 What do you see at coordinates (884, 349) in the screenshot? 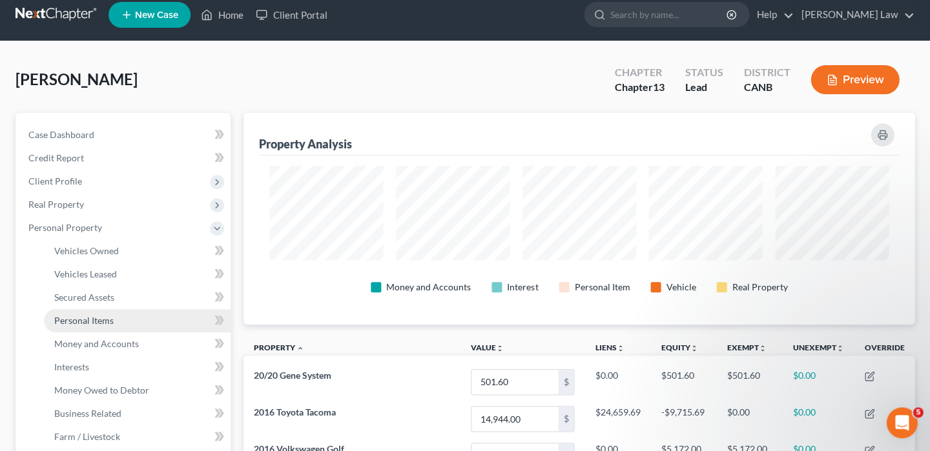
I see `th: Override` at bounding box center [884, 349].